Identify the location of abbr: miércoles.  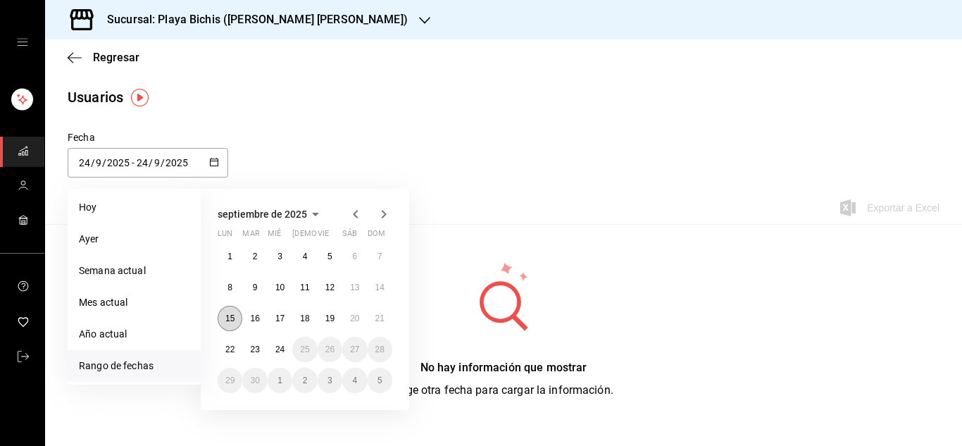
(274, 236).